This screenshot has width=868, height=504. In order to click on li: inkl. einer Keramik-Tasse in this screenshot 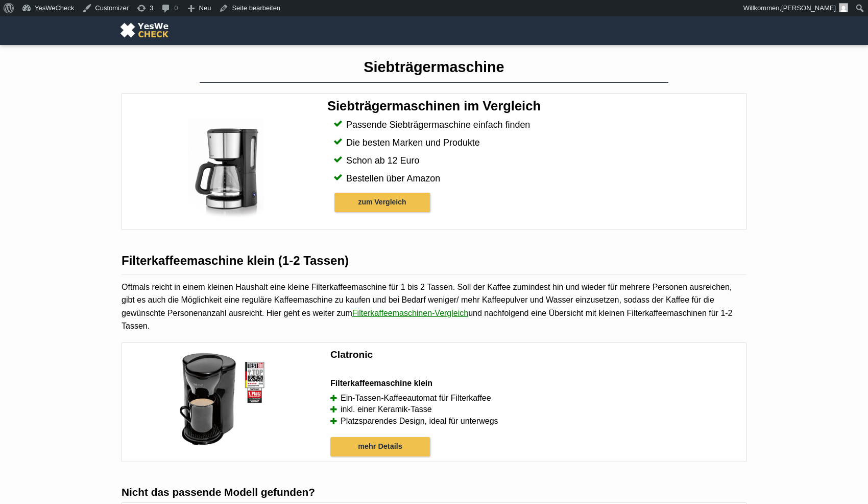, I will do `click(538, 410)`.